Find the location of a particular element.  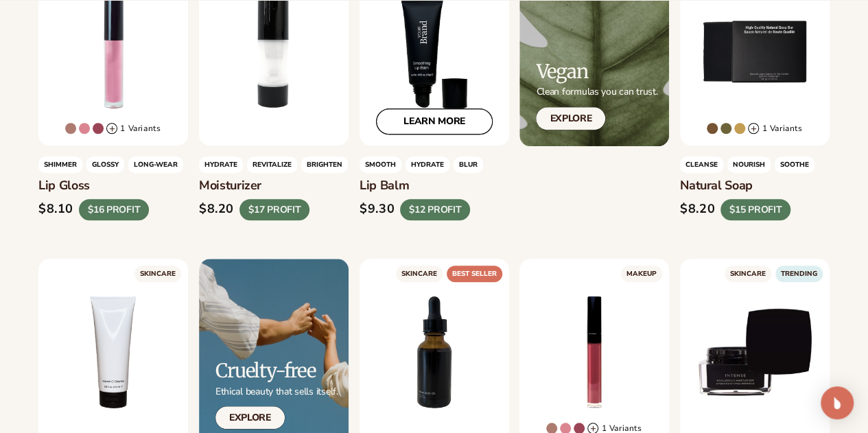

p: Ethical beauty that sells itself. is located at coordinates (276, 392).